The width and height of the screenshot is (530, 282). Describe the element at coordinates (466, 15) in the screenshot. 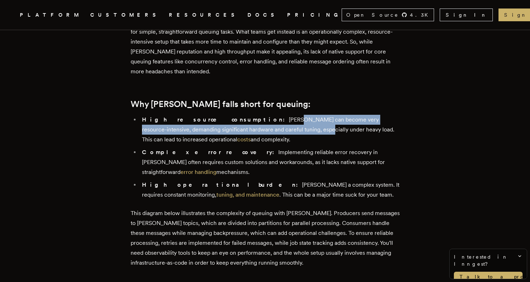

I see `a: Sign In` at that location.